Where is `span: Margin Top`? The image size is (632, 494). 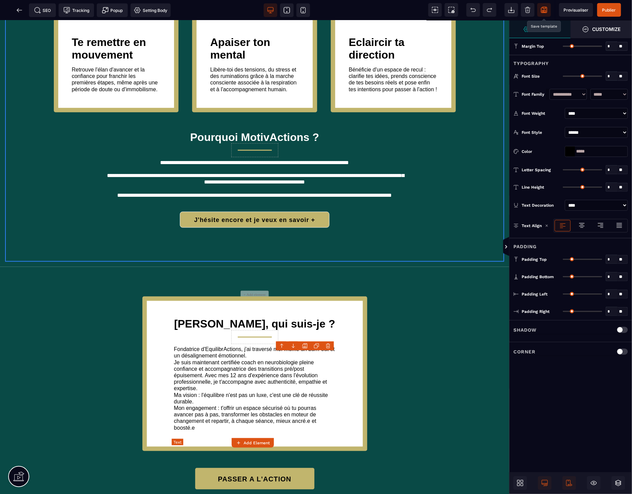 span: Margin Top is located at coordinates (533, 46).